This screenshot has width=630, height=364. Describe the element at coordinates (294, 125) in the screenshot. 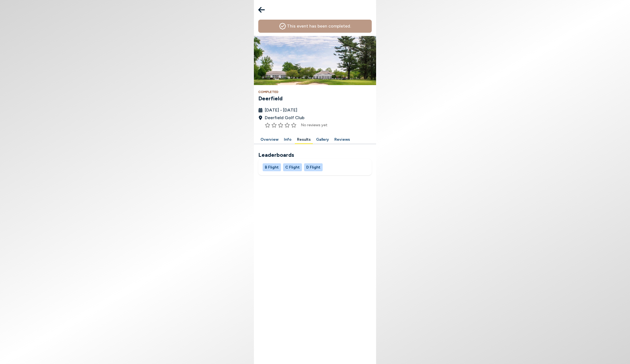

I see `button: Rate this item 5 stars` at that location.